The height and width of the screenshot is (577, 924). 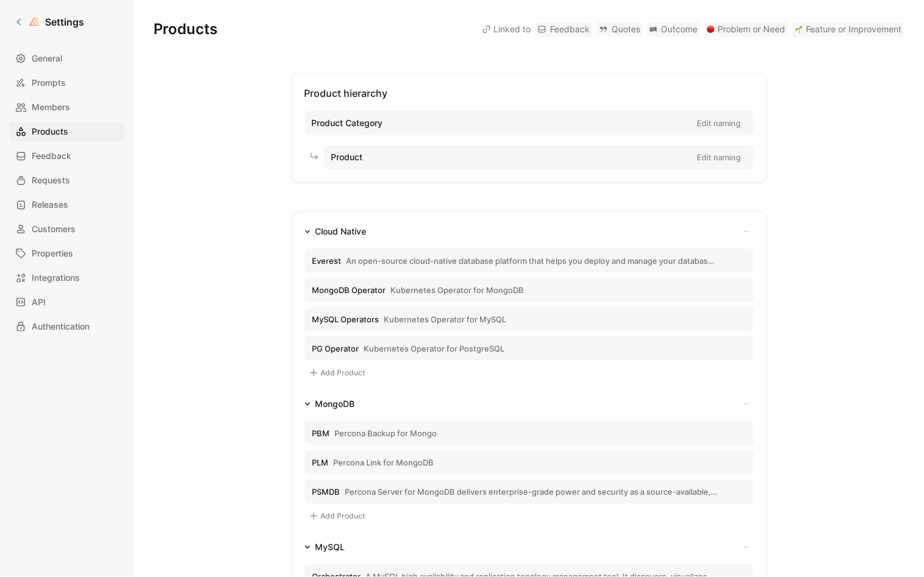 What do you see at coordinates (325, 548) in the screenshot?
I see `button: MySQL` at bounding box center [325, 548].